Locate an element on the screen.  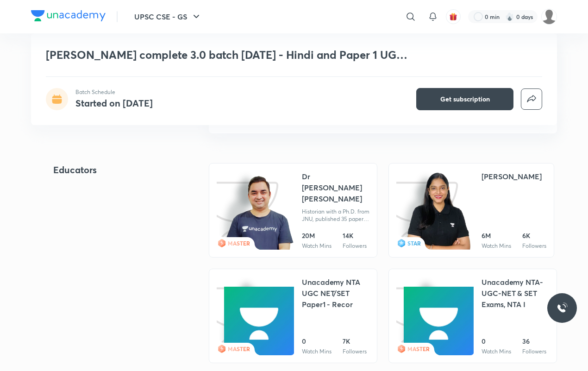
p: Batch Schedule is located at coordinates (114, 92).